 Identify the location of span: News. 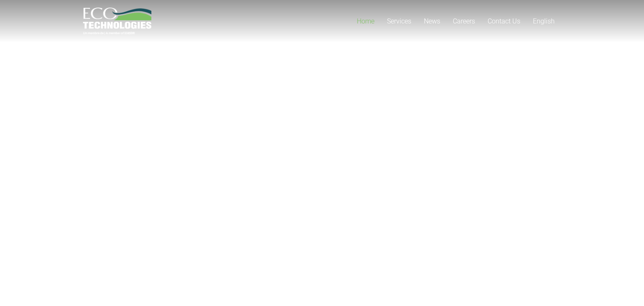
(432, 21).